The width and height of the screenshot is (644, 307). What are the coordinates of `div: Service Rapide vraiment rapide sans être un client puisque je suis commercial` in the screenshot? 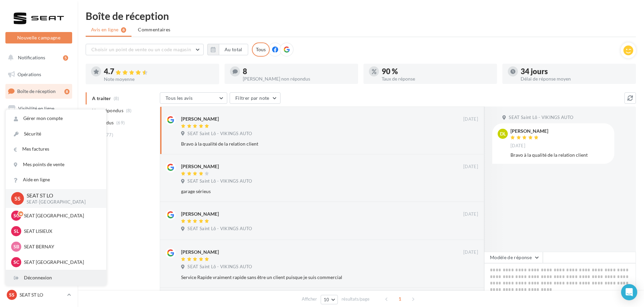 It's located at (307, 277).